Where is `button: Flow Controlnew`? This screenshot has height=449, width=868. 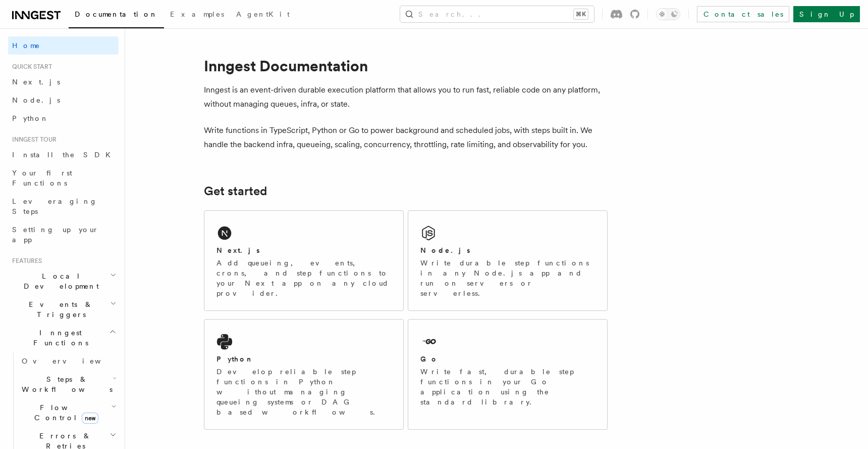
button: Flow Controlnew is located at coordinates (68, 412).